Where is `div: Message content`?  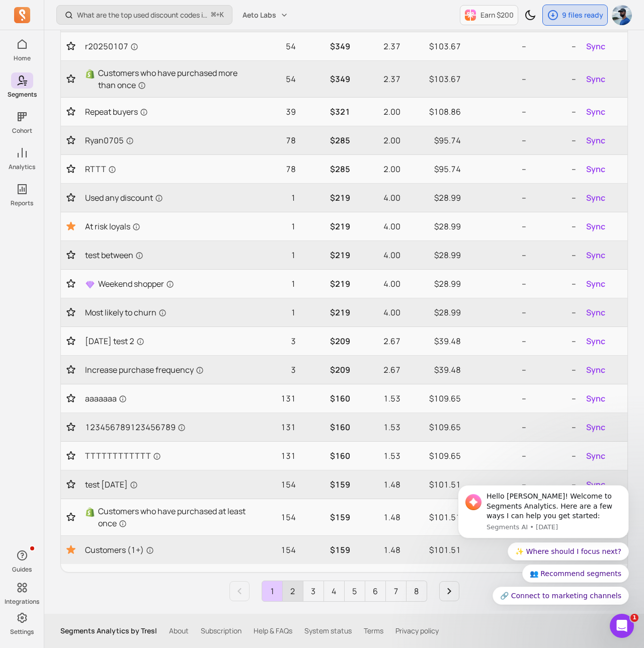 div: Message content is located at coordinates (111, 30).